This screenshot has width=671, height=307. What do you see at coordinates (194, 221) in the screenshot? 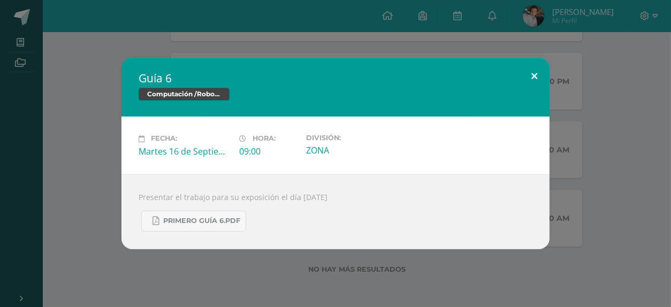
I see `a: Primero Guía 6.pdf` at bounding box center [194, 221].